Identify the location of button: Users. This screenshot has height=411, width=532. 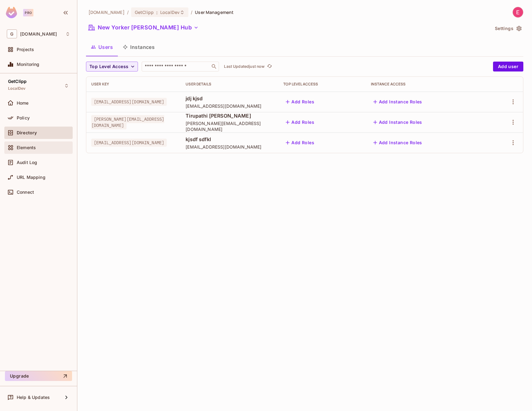
(101, 47).